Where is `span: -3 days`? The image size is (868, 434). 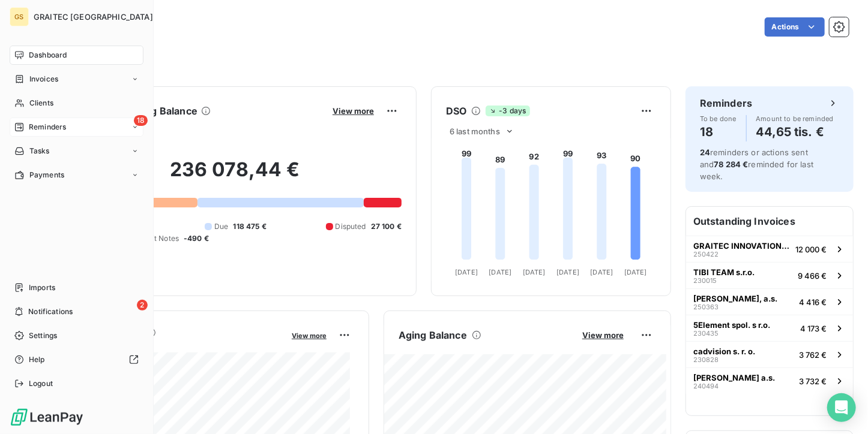
span: -3 days is located at coordinates (507, 111).